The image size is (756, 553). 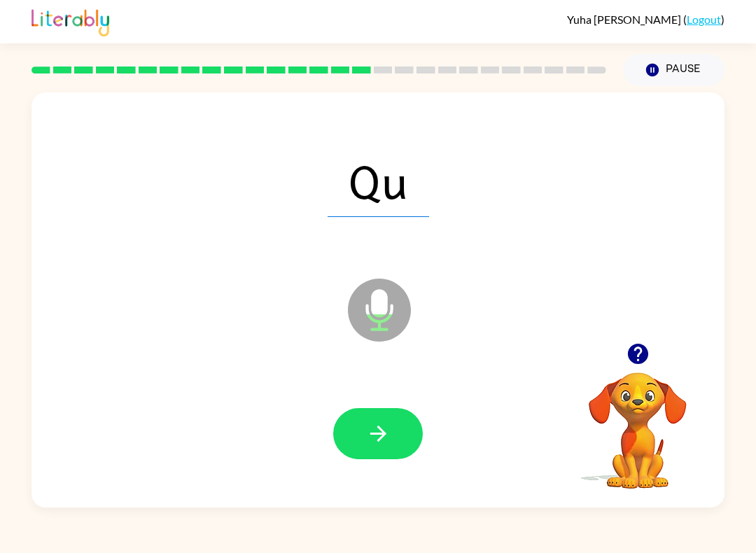 I want to click on video: Your browser must support playing .mp4 files to use Literably. Please try using another browser., so click(x=638, y=421).